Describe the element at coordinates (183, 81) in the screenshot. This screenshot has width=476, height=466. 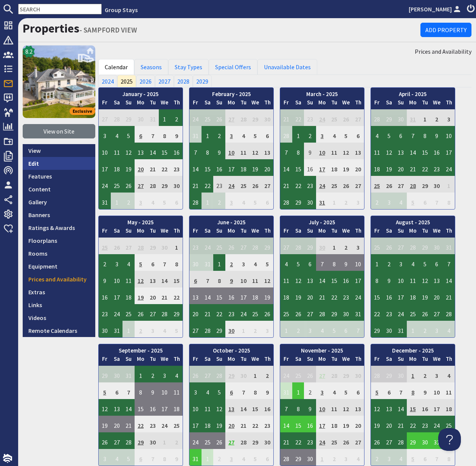
I see `a: 2028` at that location.